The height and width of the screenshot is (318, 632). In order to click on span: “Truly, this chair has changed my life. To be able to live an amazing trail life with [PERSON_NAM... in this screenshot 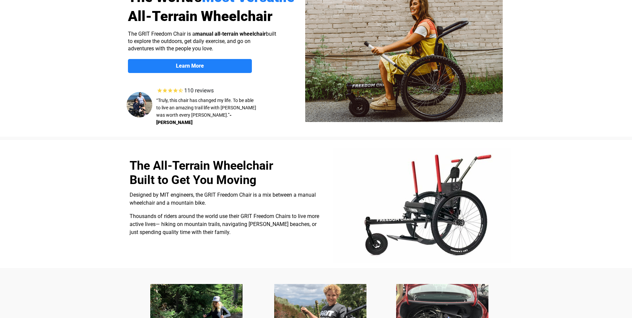, I will do `click(206, 108)`.